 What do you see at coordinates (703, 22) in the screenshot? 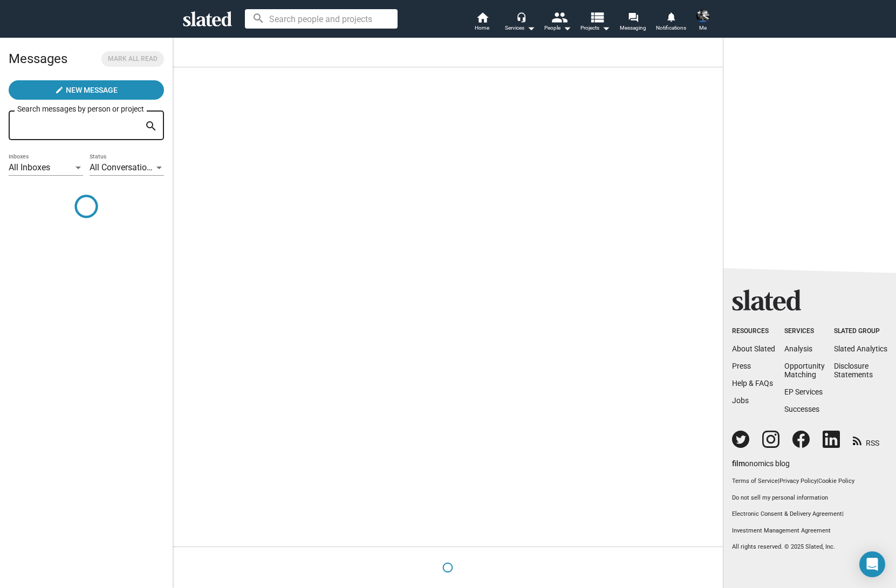
I see `button: Sean SkeltonMe` at bounding box center [703, 22].